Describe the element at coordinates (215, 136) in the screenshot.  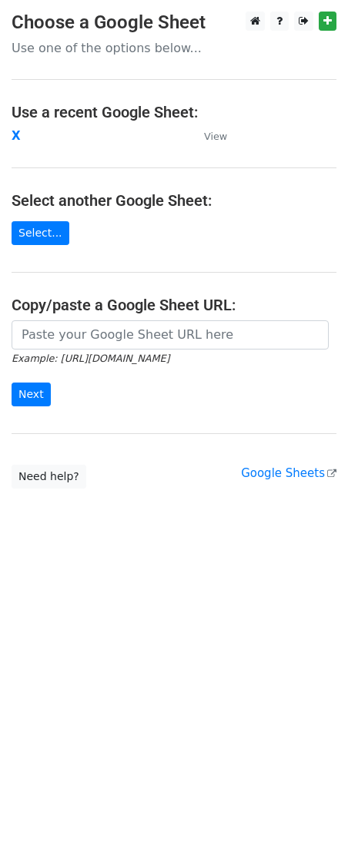
I see `small: View` at that location.